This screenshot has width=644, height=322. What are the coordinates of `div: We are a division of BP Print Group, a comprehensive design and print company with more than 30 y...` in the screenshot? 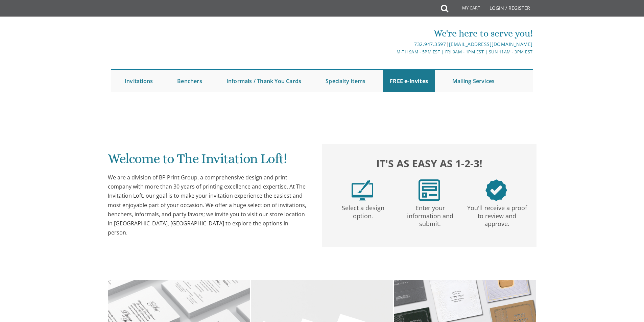 It's located at (208, 205).